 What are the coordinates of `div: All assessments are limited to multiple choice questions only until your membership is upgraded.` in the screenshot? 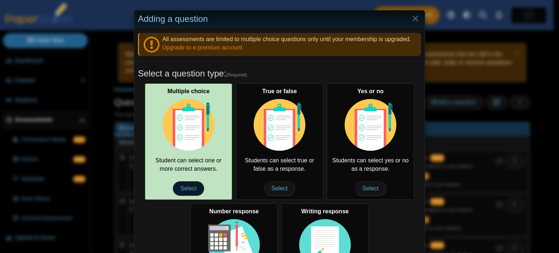 It's located at (280, 44).